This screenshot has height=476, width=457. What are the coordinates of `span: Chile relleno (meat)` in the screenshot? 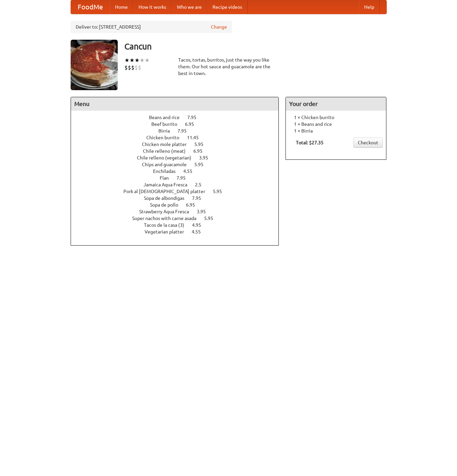 It's located at (167, 151).